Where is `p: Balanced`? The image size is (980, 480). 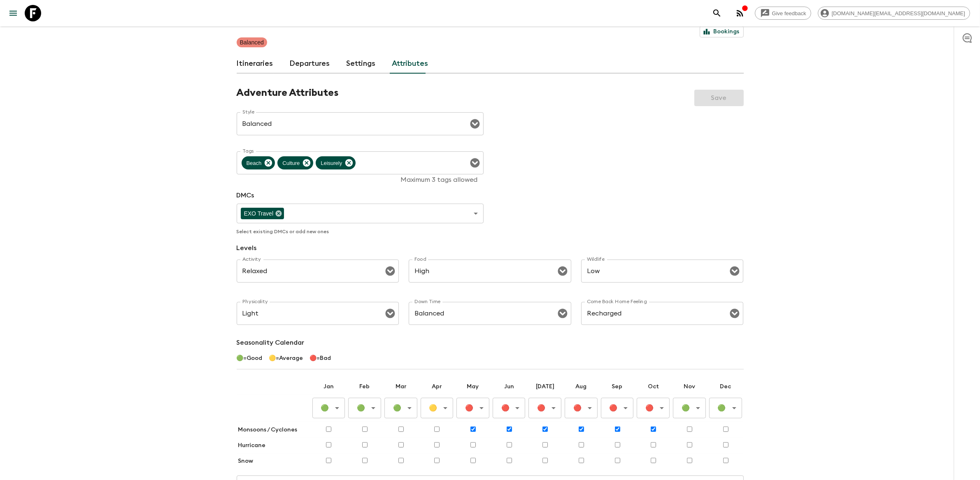 p: Balanced is located at coordinates (252, 42).